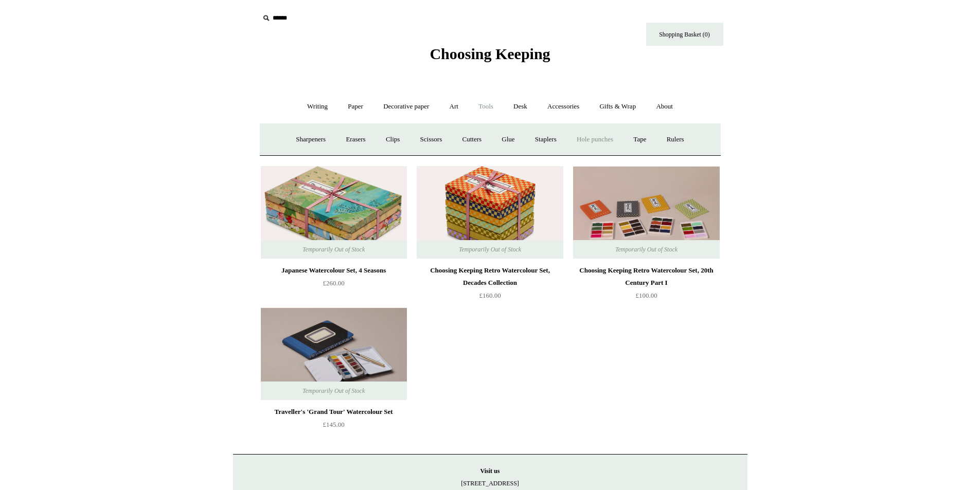 This screenshot has height=490, width=980. What do you see at coordinates (471, 139) in the screenshot?
I see `a: Cutters` at bounding box center [471, 139].